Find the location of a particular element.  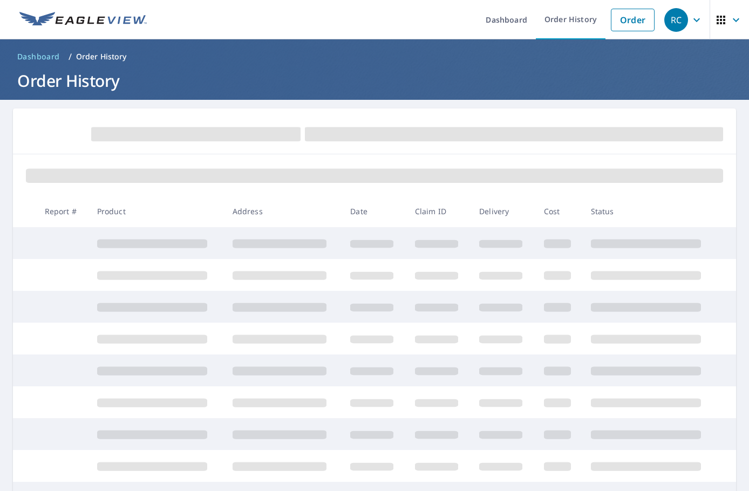

img: EV Logo is located at coordinates (83, 20).